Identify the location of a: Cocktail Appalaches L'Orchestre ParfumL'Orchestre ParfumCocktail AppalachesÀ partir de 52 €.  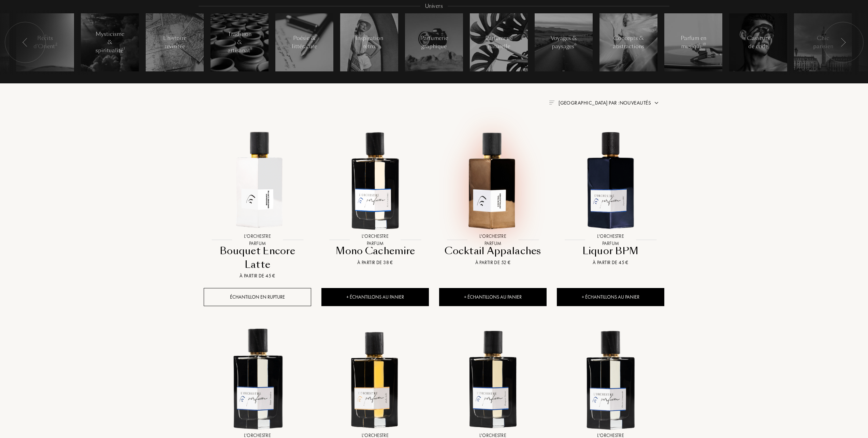
(493, 197).